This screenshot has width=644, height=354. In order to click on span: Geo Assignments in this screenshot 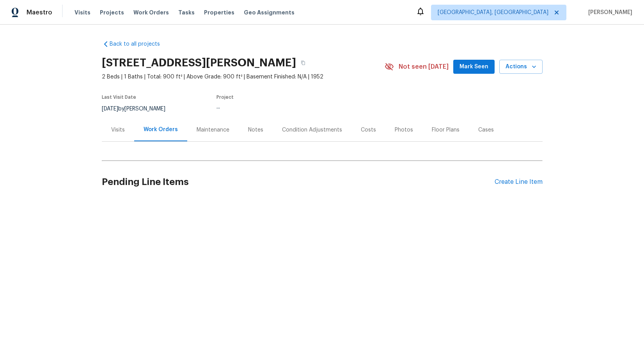, I will do `click(269, 13)`.